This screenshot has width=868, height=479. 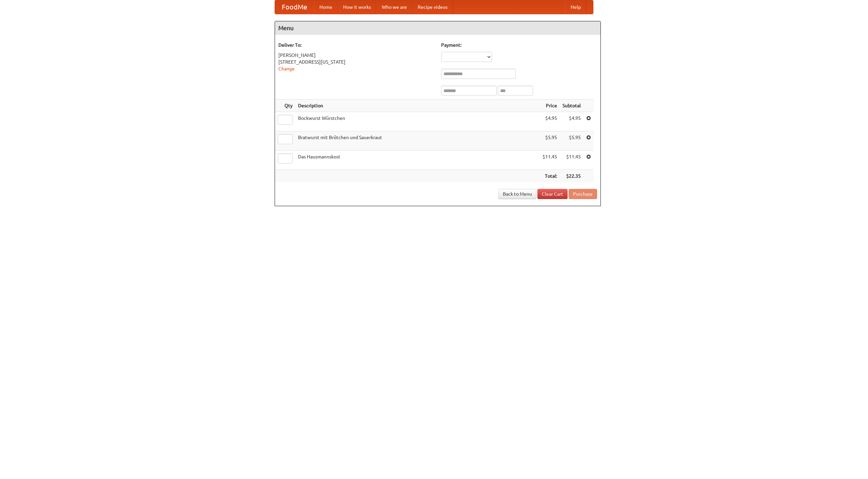 I want to click on button: Purchase, so click(x=583, y=195).